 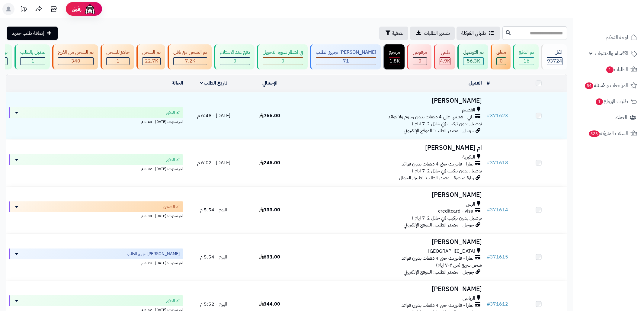 What do you see at coordinates (190, 52) in the screenshot?
I see `div: تم الشحن مع ناقل` at bounding box center [190, 52].